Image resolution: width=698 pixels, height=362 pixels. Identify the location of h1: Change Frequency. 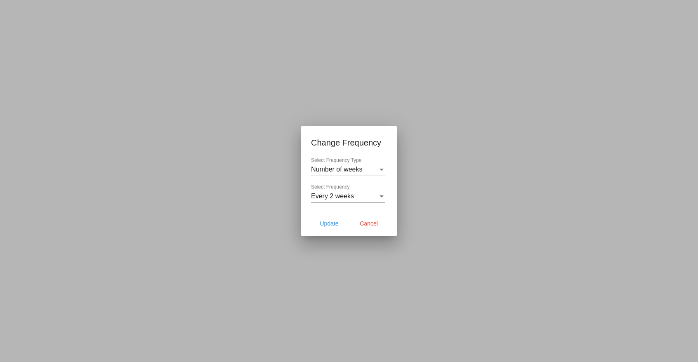
(349, 143).